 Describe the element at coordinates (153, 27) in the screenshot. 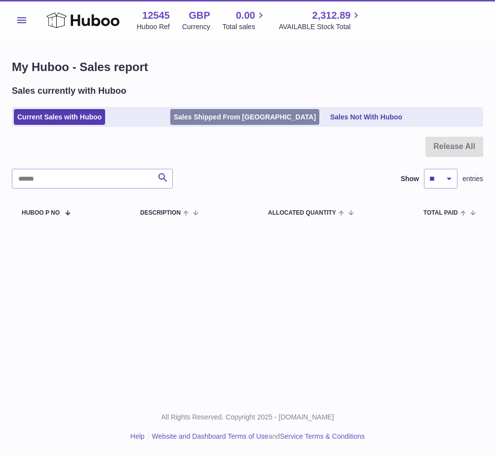

I see `div: Huboo Ref` at that location.